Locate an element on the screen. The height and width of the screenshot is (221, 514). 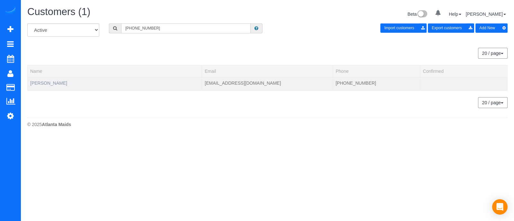
a: Help is located at coordinates (455, 14).